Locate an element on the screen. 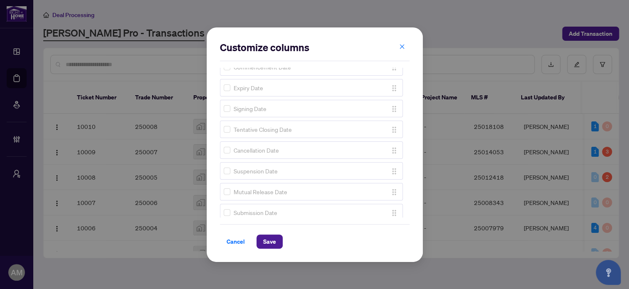  span: close is located at coordinates (402, 47).